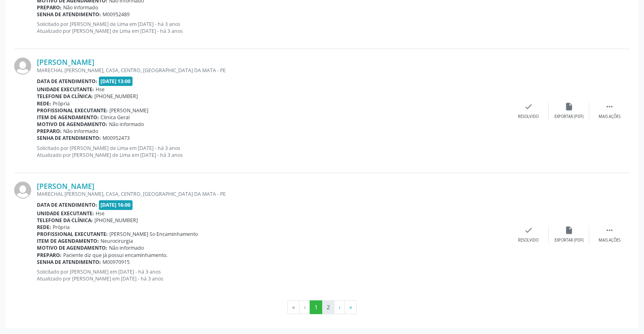 The height and width of the screenshot is (334, 644). What do you see at coordinates (116, 15) in the screenshot?
I see `span: M00952489` at bounding box center [116, 15].